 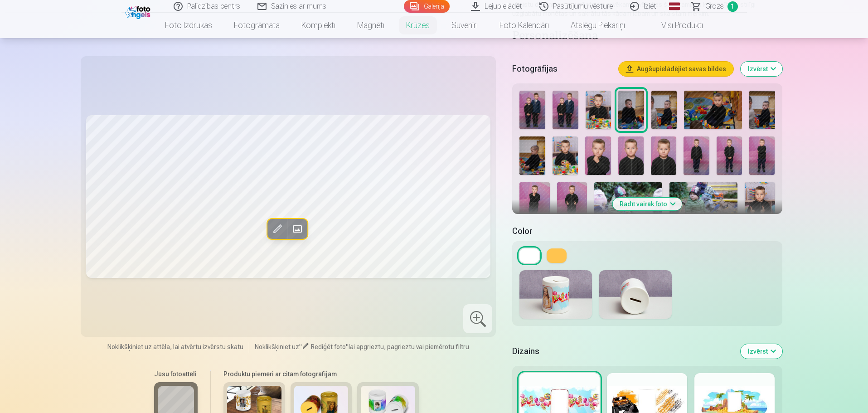 I want to click on span: Grozs, so click(x=714, y=7).